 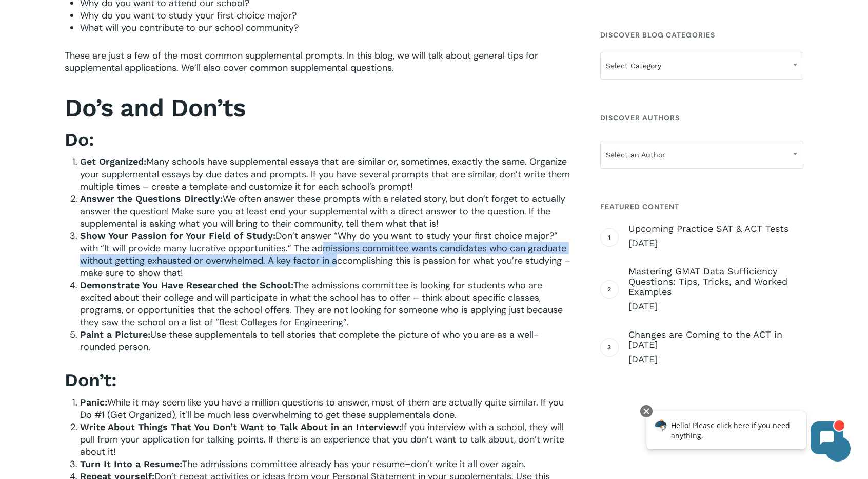 I want to click on h4: Discover Authors, so click(x=702, y=118).